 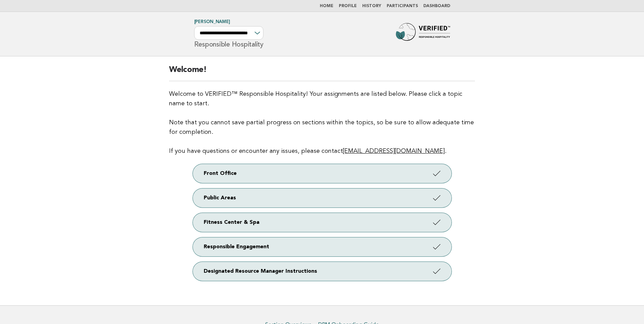 I want to click on a: Responsible Engagement, so click(x=322, y=247).